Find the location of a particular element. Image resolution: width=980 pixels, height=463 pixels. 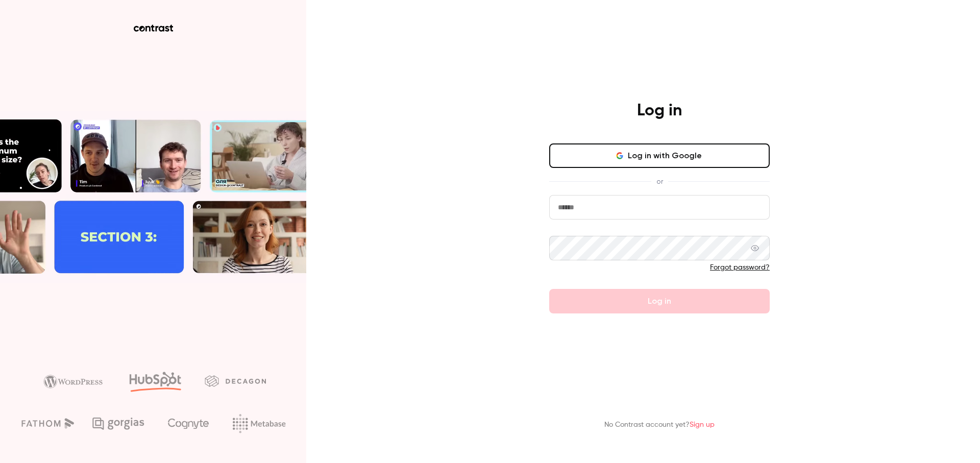

button: Log in with Google is located at coordinates (659, 156).